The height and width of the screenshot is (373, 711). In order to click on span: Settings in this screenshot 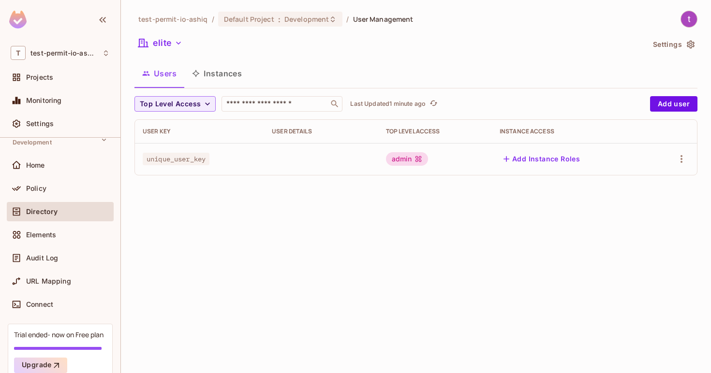, I will do `click(40, 124)`.